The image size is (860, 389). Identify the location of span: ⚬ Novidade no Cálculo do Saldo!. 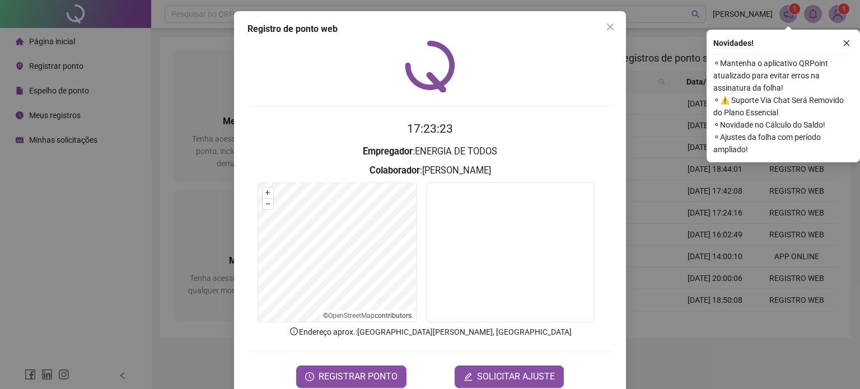
(783, 125).